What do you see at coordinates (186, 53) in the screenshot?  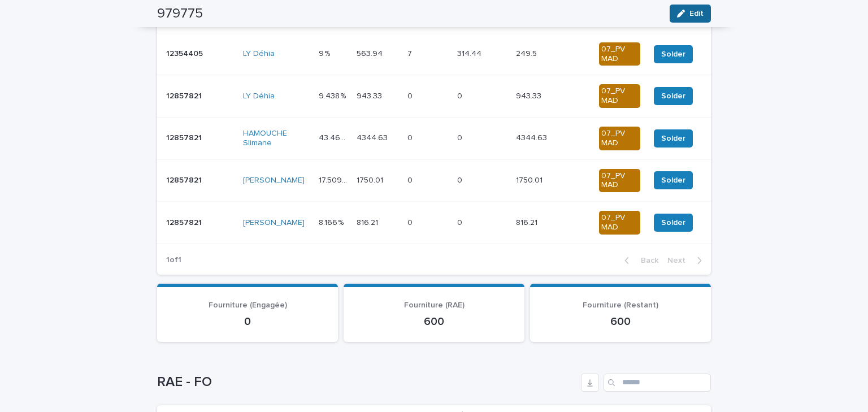 I see `p: 12354405` at bounding box center [186, 53].